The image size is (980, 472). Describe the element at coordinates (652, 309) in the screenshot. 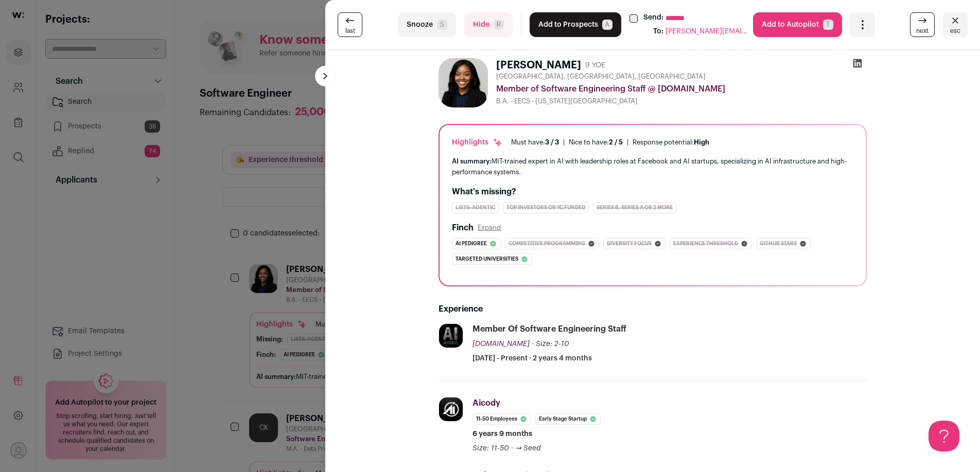

I see `h2: Experience` at that location.